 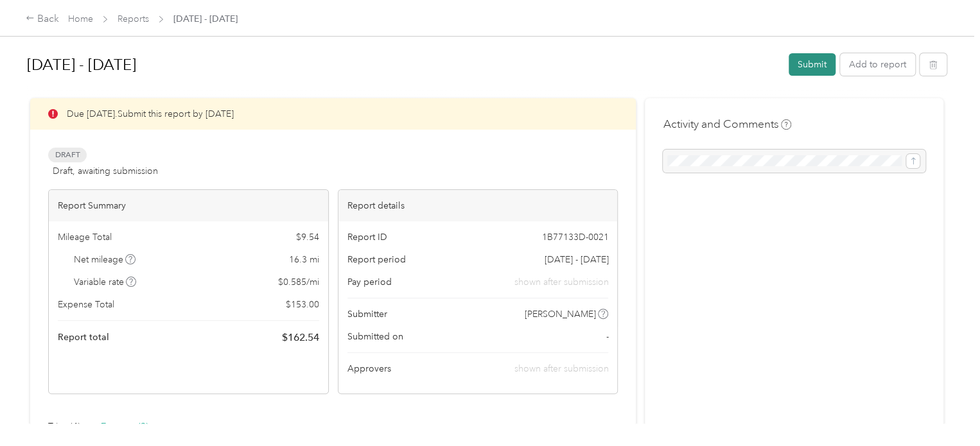 I want to click on span: Submitted on, so click(x=375, y=337).